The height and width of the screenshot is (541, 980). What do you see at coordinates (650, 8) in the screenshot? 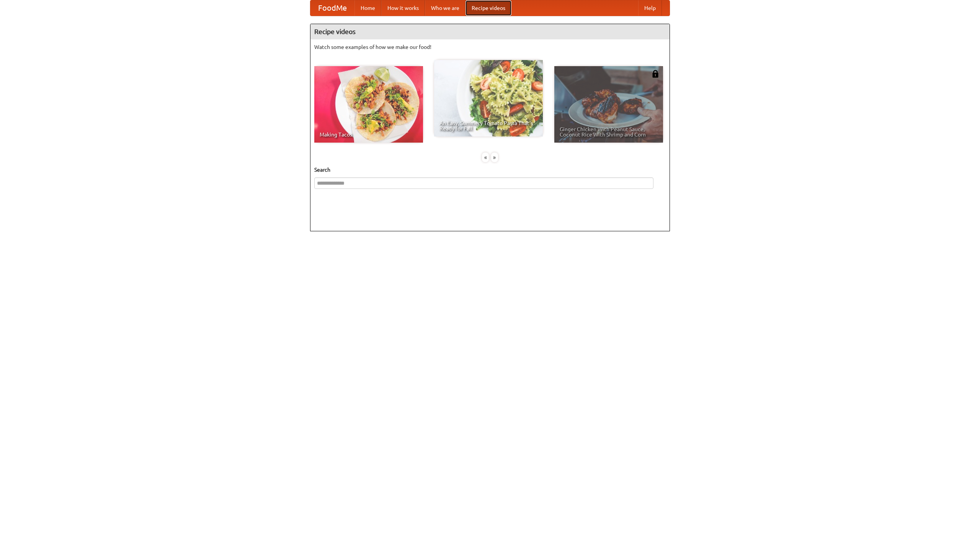
I see `a: Help` at bounding box center [650, 8].